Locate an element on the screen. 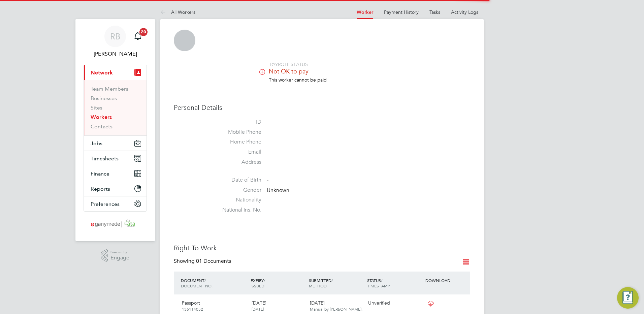  a: Activity Logs is located at coordinates (465, 12).